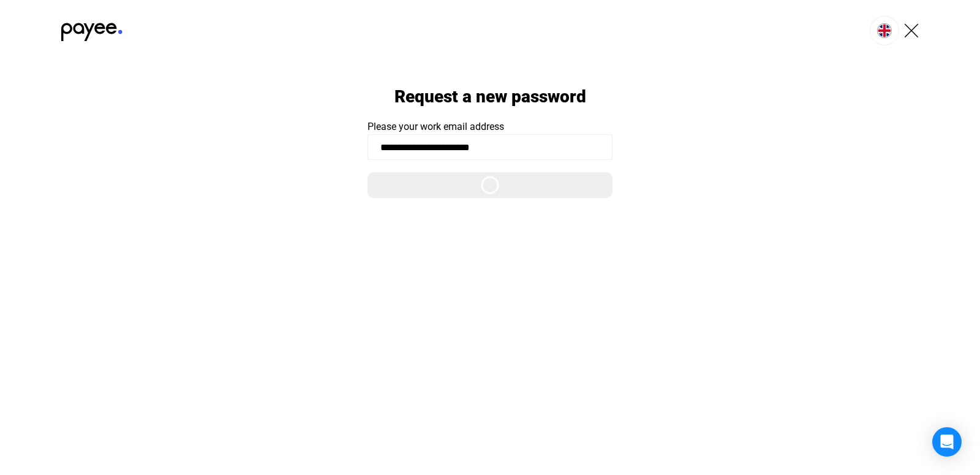  Describe the element at coordinates (435, 126) in the screenshot. I see `span: Please your work email address` at that location.